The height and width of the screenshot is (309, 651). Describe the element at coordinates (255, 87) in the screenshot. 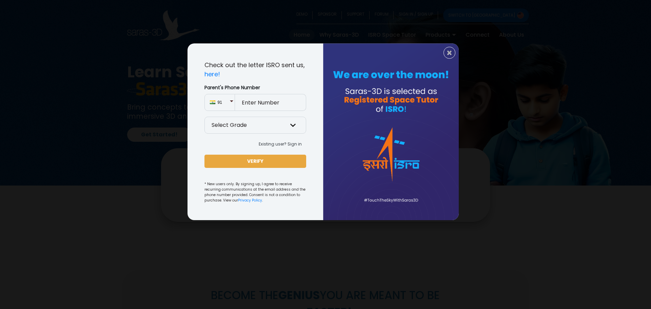

I see `label: Parent's Phone Number` at that location.